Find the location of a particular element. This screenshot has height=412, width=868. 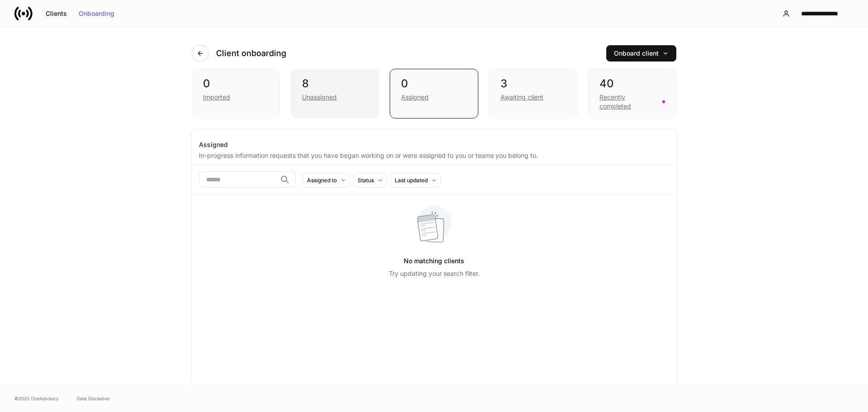

h5: No matching clients is located at coordinates (434, 261).